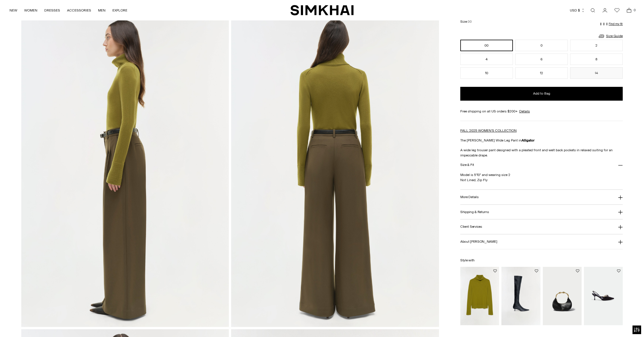 The height and width of the screenshot is (337, 644). Describe the element at coordinates (13, 10) in the screenshot. I see `a: NEW` at that location.